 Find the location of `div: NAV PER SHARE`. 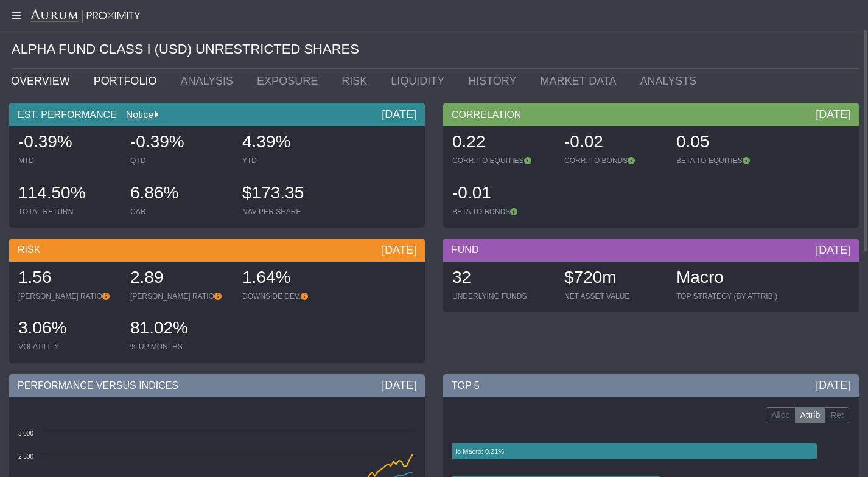

div: NAV PER SHARE is located at coordinates (292, 212).